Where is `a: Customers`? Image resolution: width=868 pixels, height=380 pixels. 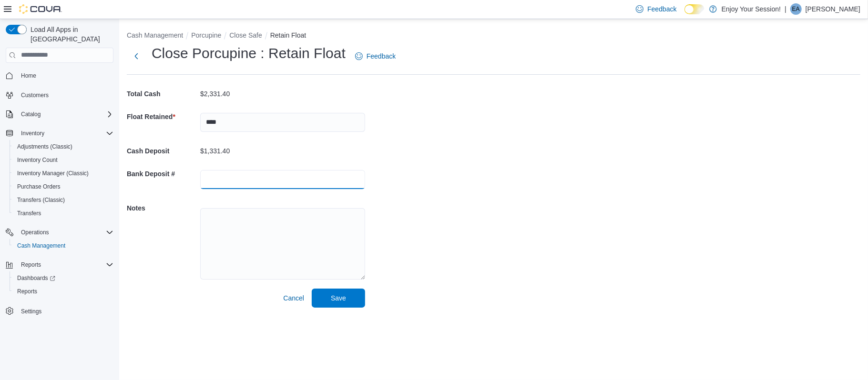
a: Customers is located at coordinates (35, 95).